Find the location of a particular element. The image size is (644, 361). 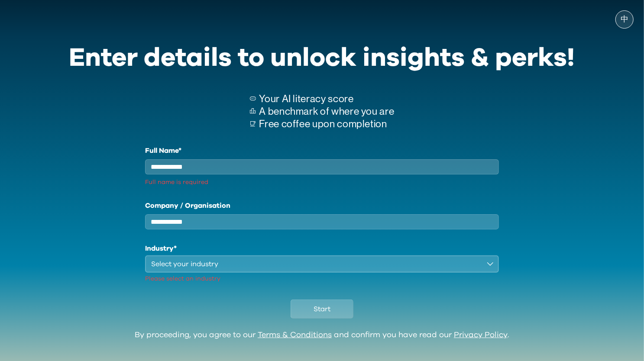

p: Full name is required is located at coordinates (322, 182).